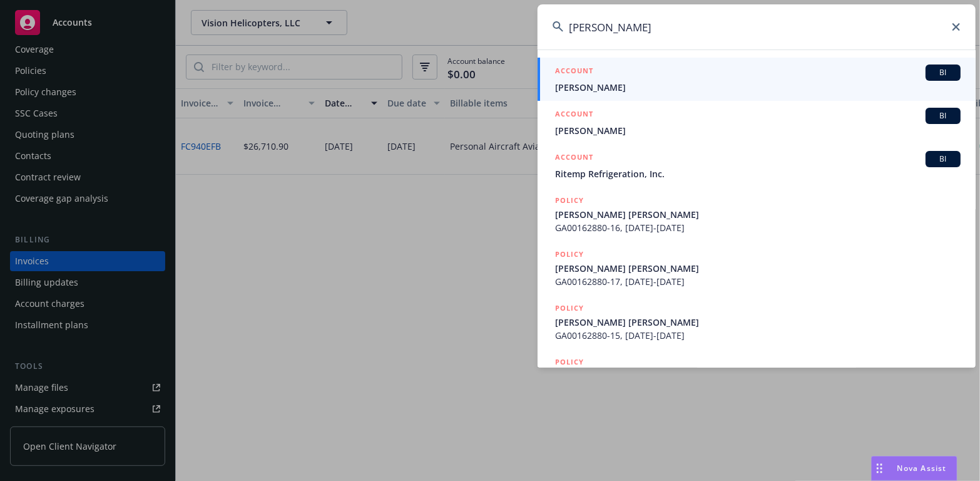 The width and height of the screenshot is (980, 481). Describe the element at coordinates (757, 165) in the screenshot. I see `a: ACCOUNTBIRitemp Refrigeration, Inc.` at that location.